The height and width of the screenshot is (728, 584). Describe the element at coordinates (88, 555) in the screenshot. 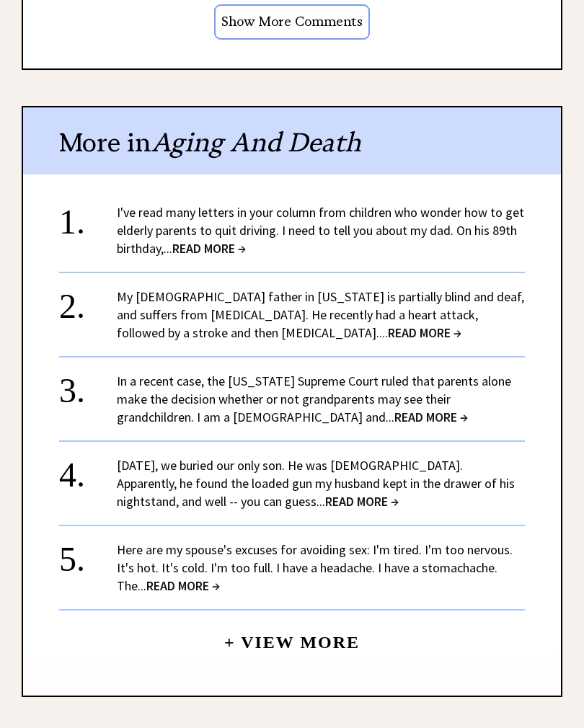

I see `div: 5.` at that location.